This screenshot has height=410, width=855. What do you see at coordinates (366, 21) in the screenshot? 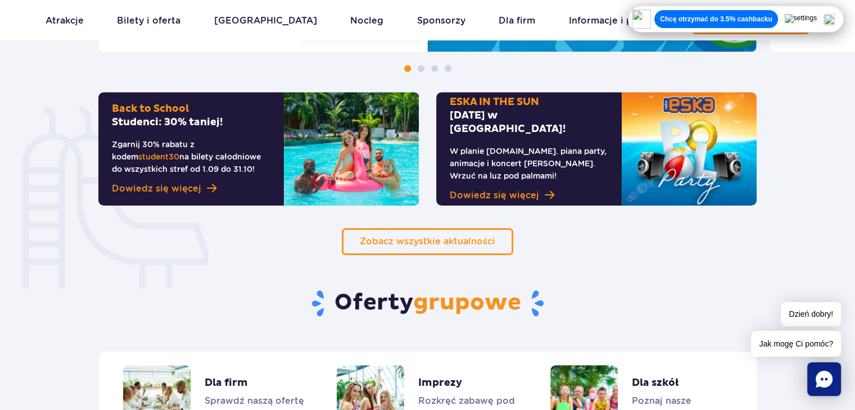
I see `a: Nocleg` at bounding box center [366, 21].